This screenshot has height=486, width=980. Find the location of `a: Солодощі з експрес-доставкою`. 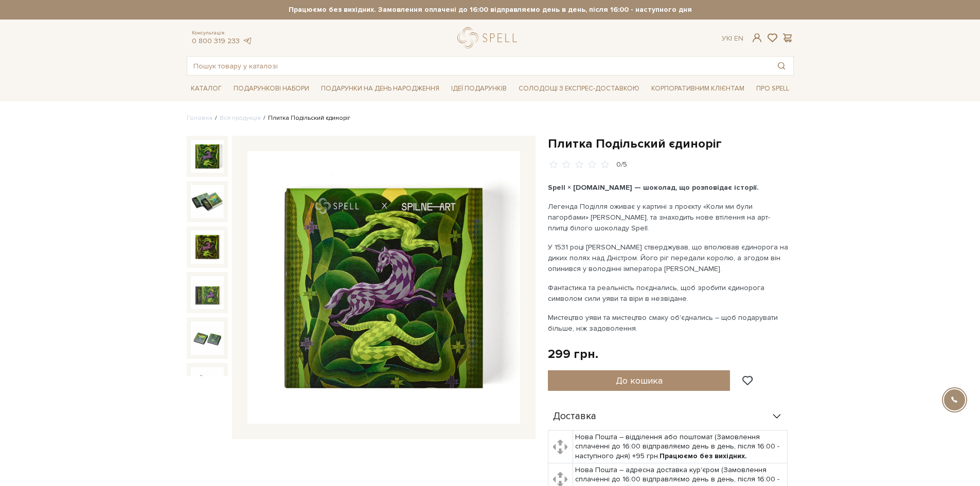

a: Солодощі з експрес-доставкою is located at coordinates (579, 89).